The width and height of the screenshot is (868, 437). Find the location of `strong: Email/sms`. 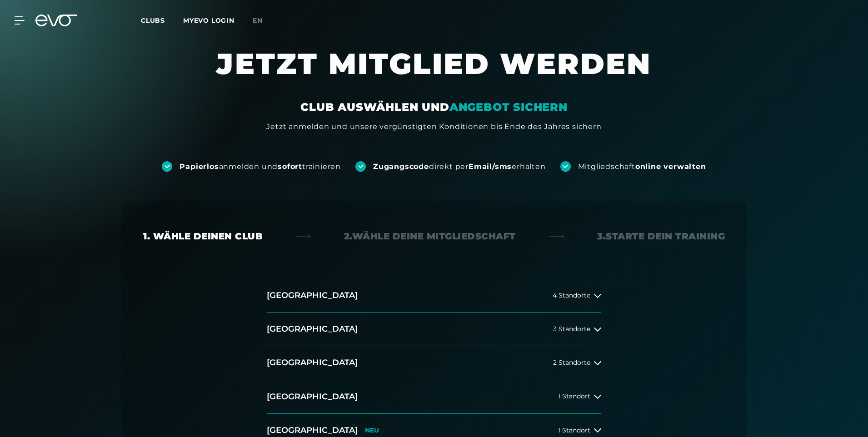

strong: Email/sms is located at coordinates (490, 166).